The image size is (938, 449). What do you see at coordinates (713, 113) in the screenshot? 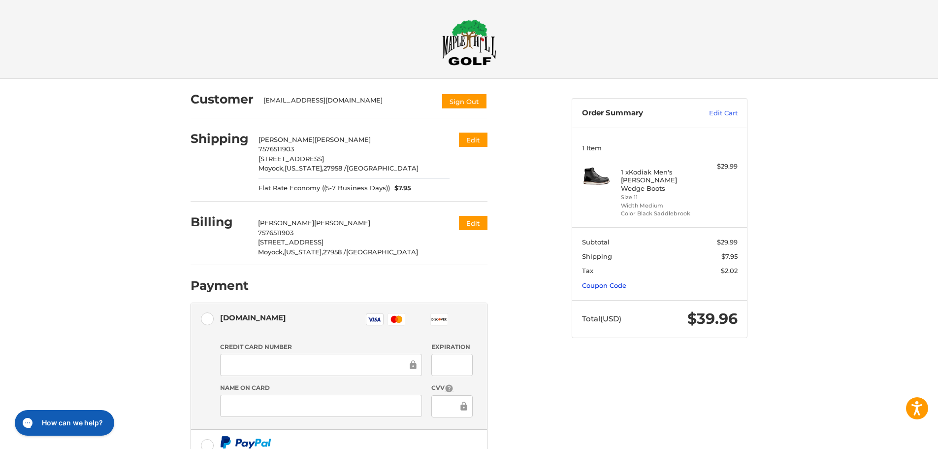
I see `a: Edit Cart` at bounding box center [713, 113].